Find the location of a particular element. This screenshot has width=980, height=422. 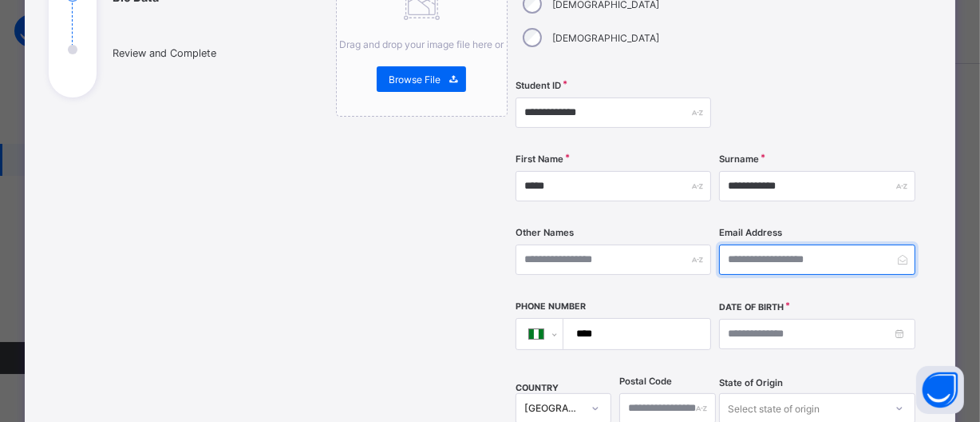

label: Postal Code is located at coordinates (646, 381).